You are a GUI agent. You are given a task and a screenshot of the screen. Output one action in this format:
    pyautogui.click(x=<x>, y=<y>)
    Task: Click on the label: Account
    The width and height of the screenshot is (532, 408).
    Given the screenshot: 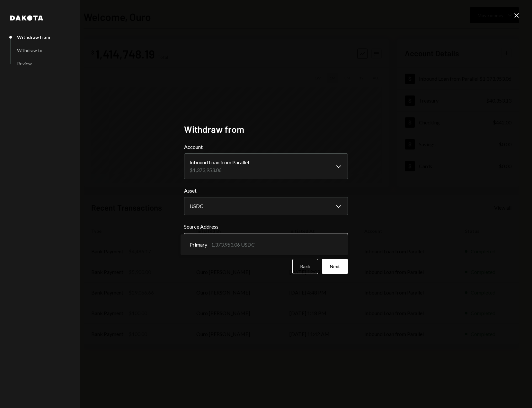 What is the action you would take?
    pyautogui.click(x=266, y=147)
    